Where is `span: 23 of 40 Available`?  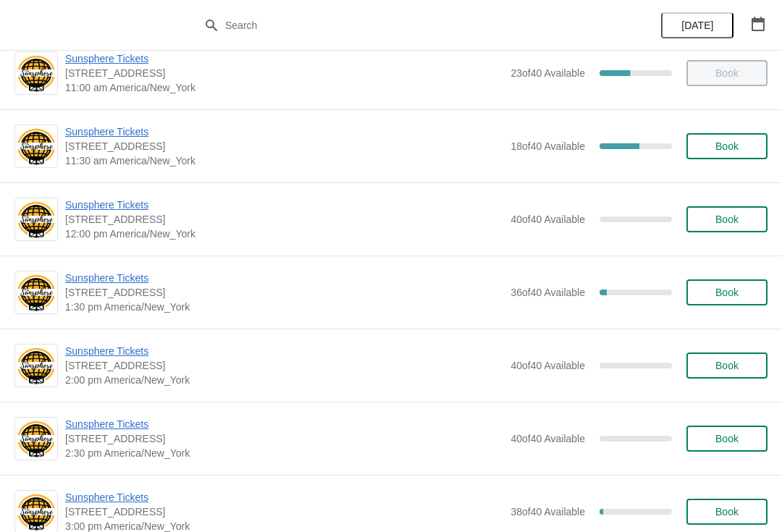 span: 23 of 40 Available is located at coordinates (547, 73).